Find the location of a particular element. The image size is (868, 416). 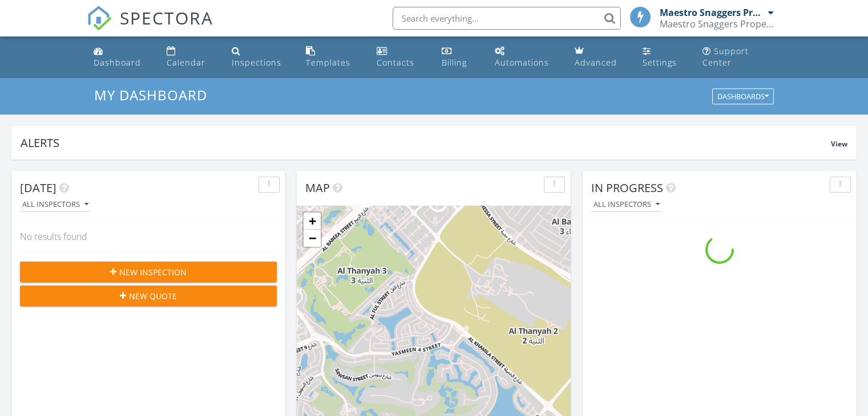

span: SPECTORA is located at coordinates (167, 18).